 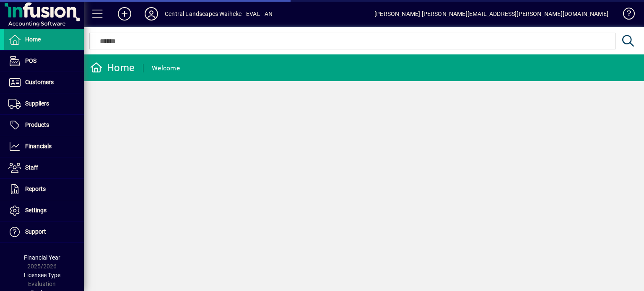 What do you see at coordinates (125, 14) in the screenshot?
I see `button: Add` at bounding box center [125, 14].